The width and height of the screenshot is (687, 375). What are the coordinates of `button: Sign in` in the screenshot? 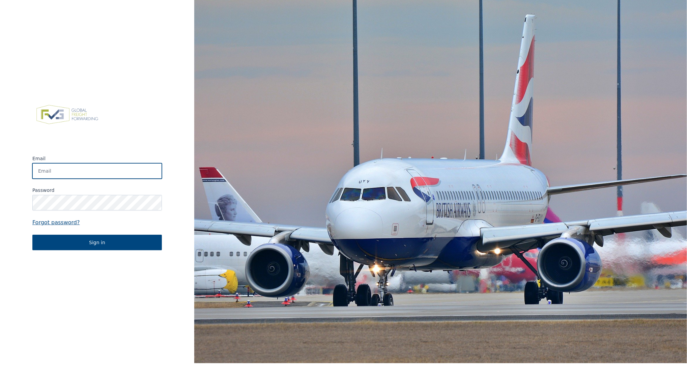 It's located at (97, 242).